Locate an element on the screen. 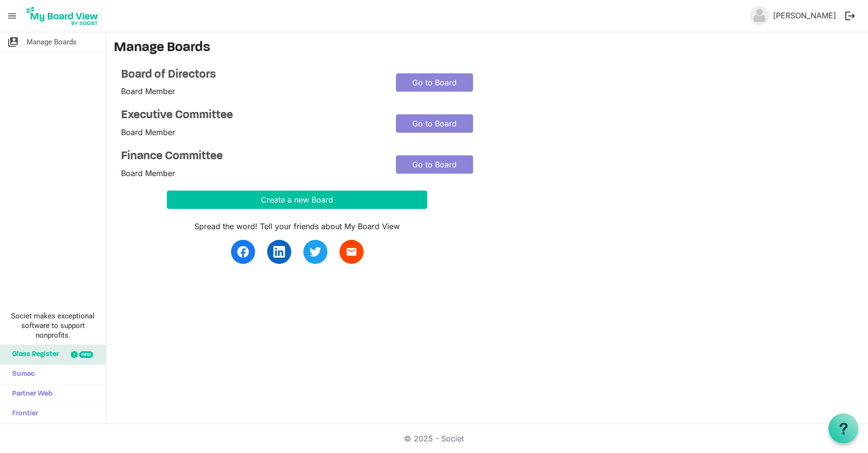  h4: Board of Directors is located at coordinates (252, 75).